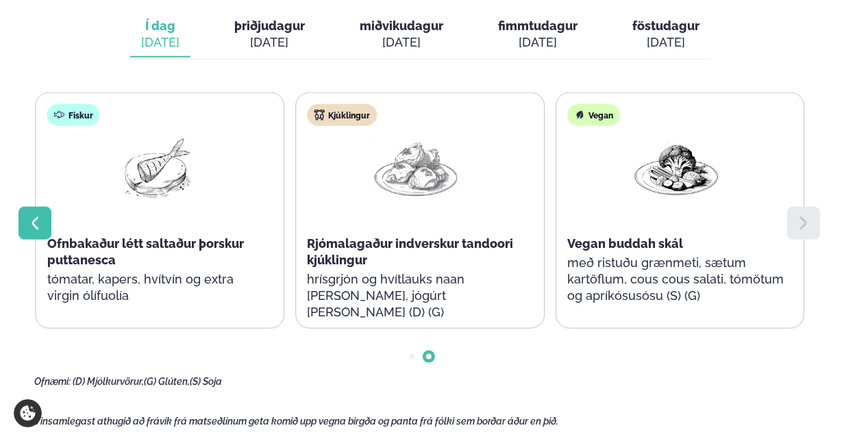  I want to click on span: Vegan buddah skál, so click(624, 243).